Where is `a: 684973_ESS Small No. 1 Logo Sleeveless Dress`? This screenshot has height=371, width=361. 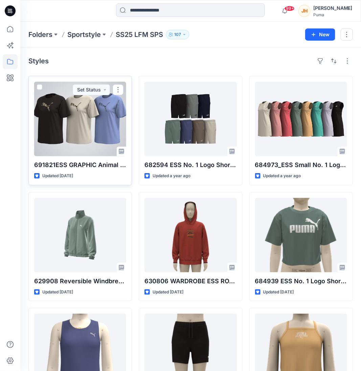
a: 684973_ESS Small No. 1 Logo Sleeveless Dress is located at coordinates (302, 119).